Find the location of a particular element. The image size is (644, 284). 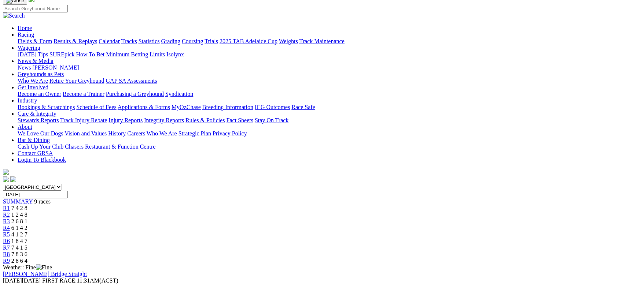

span: 1 2 4 8 is located at coordinates (19, 215).